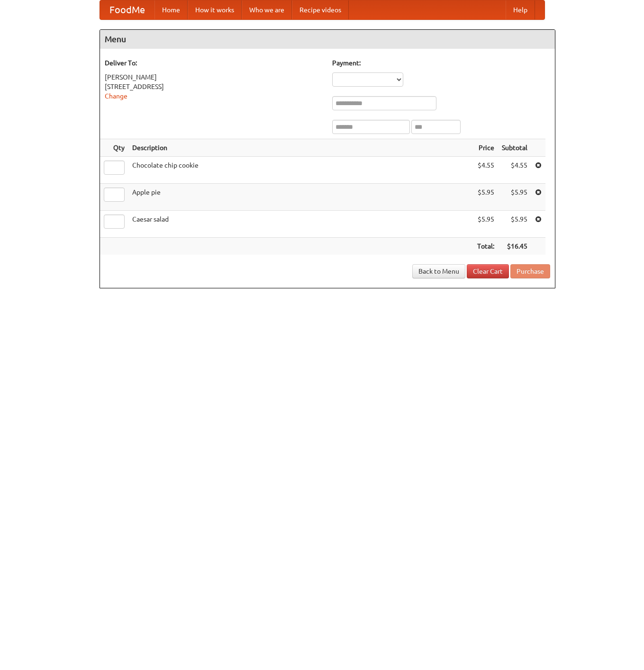 The image size is (644, 670). Describe the element at coordinates (301, 170) in the screenshot. I see `td: Chocolate chip cookie` at that location.